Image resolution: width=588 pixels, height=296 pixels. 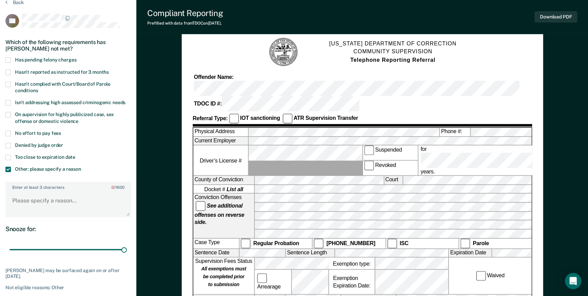 I want to click on span: Has pending felony charges, so click(x=46, y=60).